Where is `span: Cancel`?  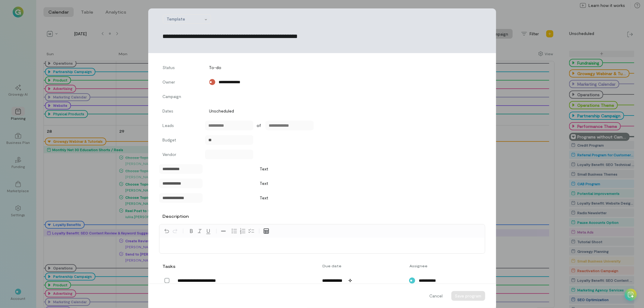 span: Cancel is located at coordinates (436, 296).